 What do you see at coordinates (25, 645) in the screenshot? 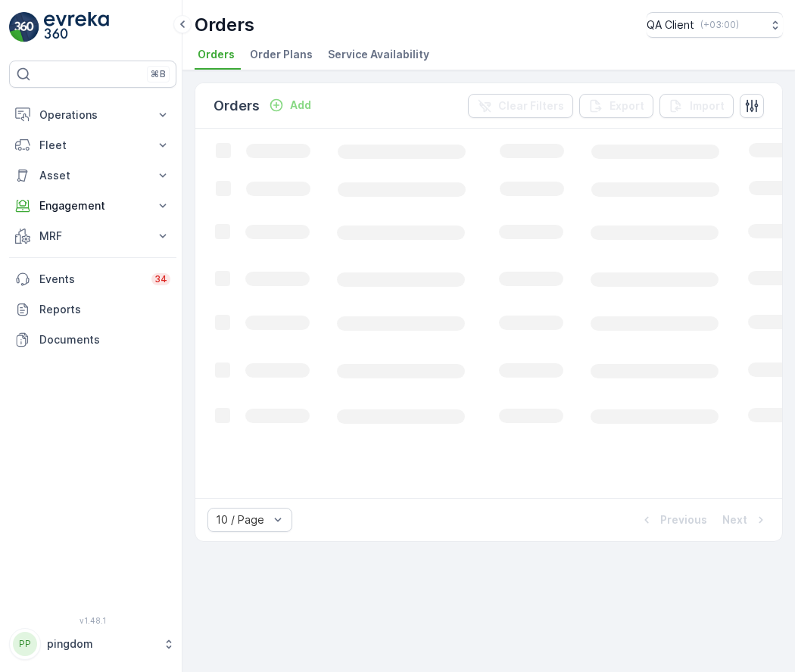
I see `div: PP` at bounding box center [25, 645].